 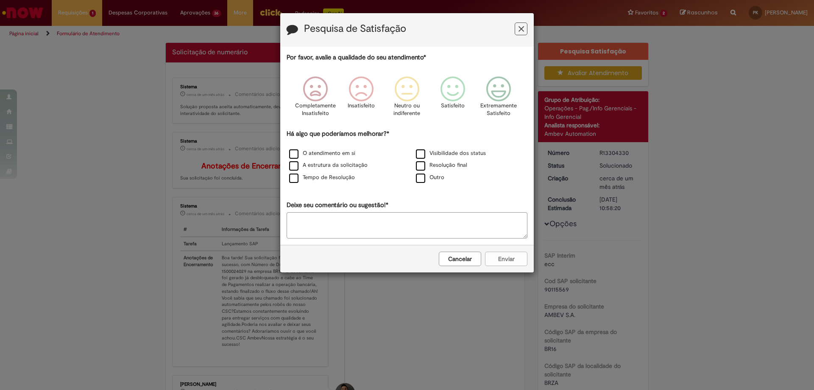 What do you see at coordinates (460, 259) in the screenshot?
I see `button: Cancelar` at bounding box center [460, 259].